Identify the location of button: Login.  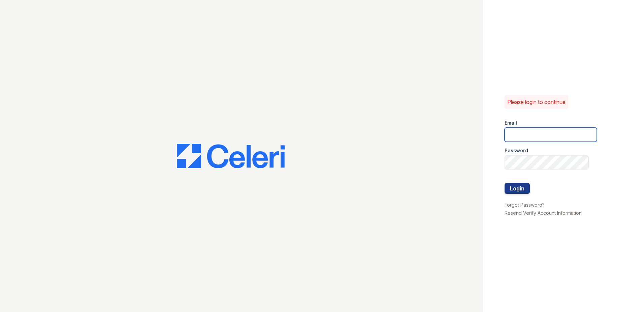
(518, 188).